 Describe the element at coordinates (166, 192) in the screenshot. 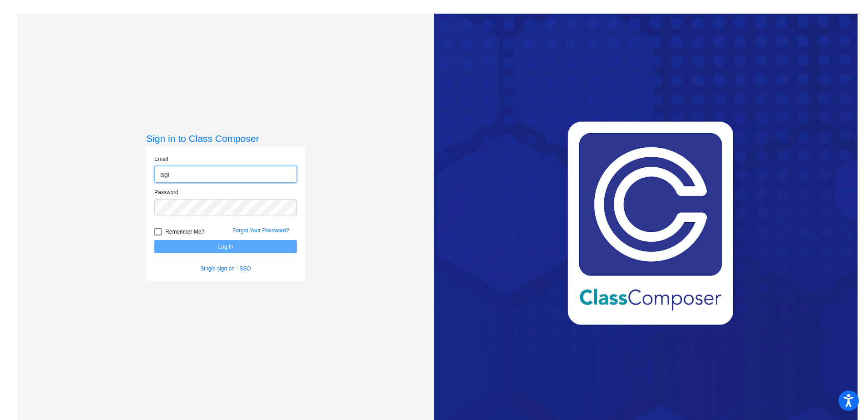

I see `label: Password` at that location.